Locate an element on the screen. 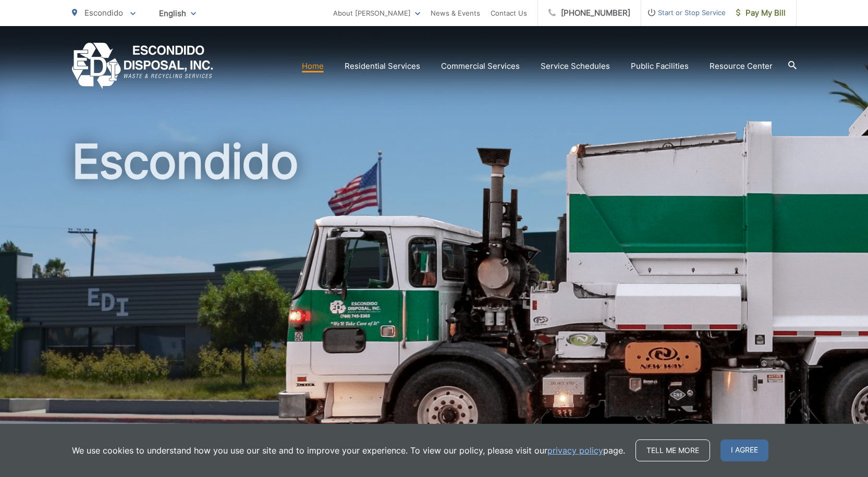 Image resolution: width=868 pixels, height=477 pixels. span: English is located at coordinates (177, 13).